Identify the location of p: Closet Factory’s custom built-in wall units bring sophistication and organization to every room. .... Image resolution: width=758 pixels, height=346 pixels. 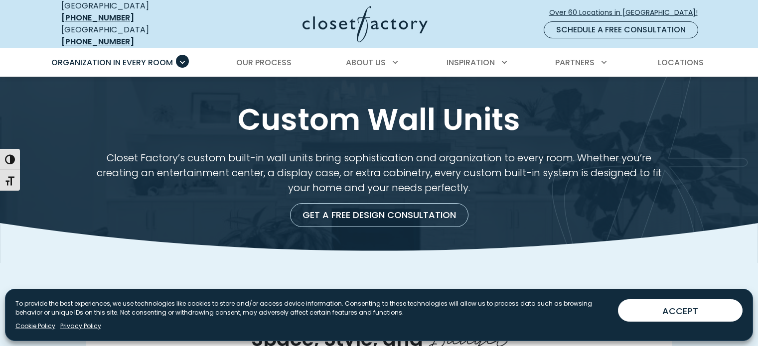
(379, 173).